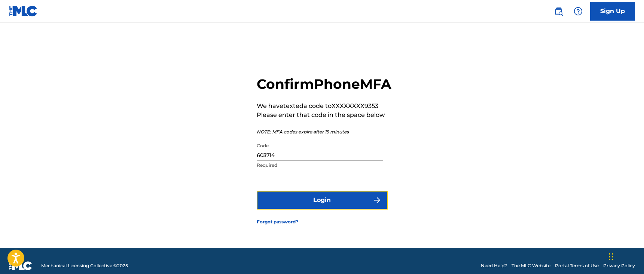  I want to click on span: Mechanical Licensing Collective © 2025, so click(85, 266).